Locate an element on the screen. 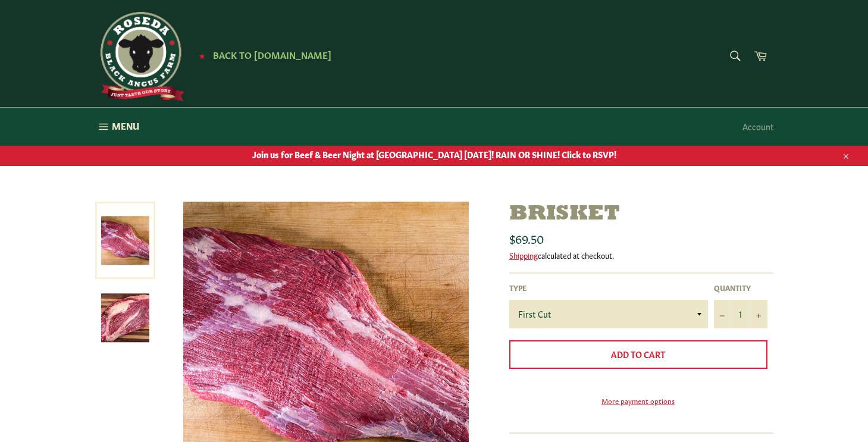 This screenshot has width=868, height=442. div: calculated at checkout. is located at coordinates (641, 255).